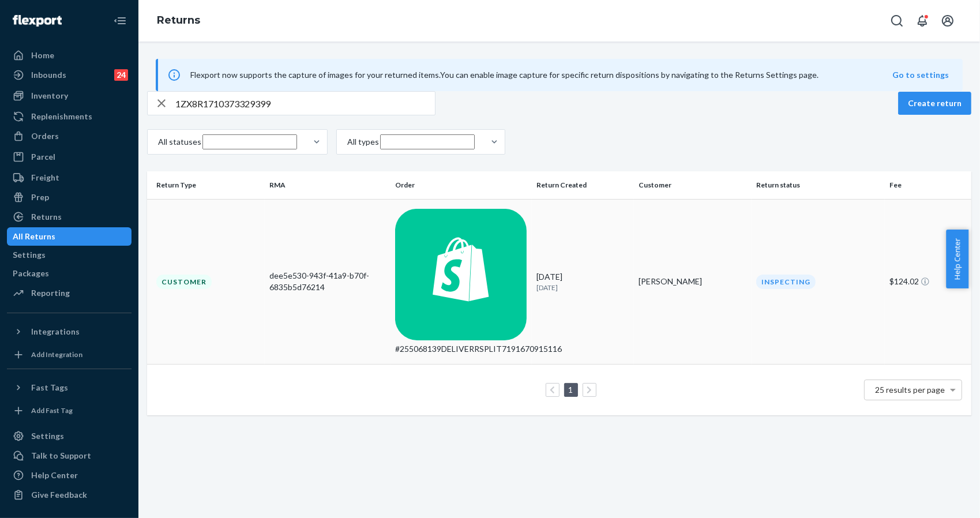  What do you see at coordinates (43, 56) in the screenshot?
I see `div: Home` at bounding box center [43, 56].